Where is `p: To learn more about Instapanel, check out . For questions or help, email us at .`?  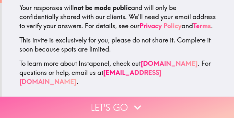 p: To learn more about Instapanel, check out . For questions or help, email us at . is located at coordinates (118, 72).